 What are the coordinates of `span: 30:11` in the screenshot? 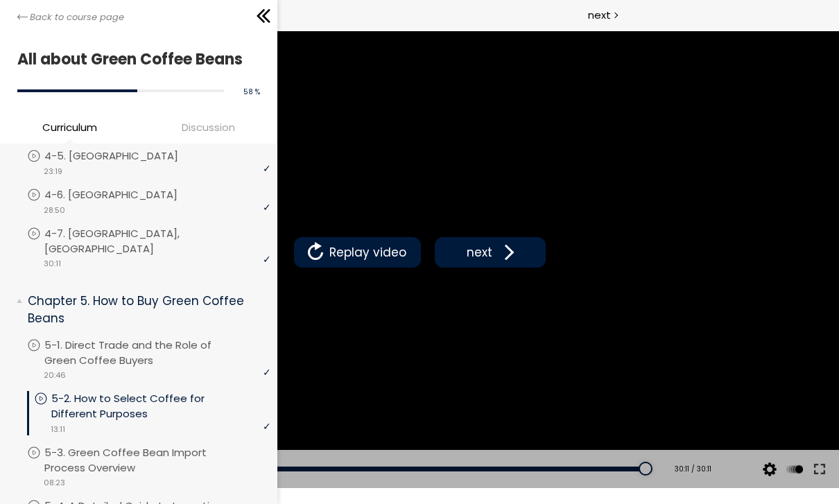 It's located at (52, 263).